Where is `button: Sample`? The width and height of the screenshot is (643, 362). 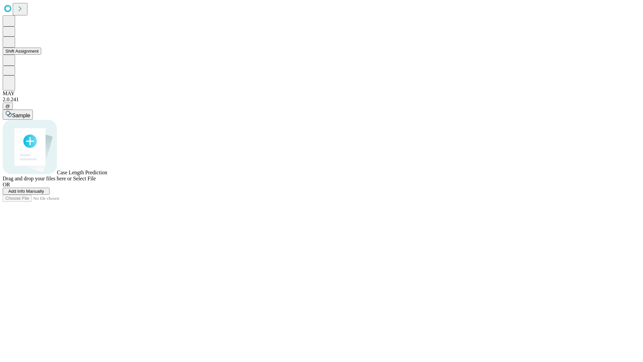
button: Sample is located at coordinates (18, 115).